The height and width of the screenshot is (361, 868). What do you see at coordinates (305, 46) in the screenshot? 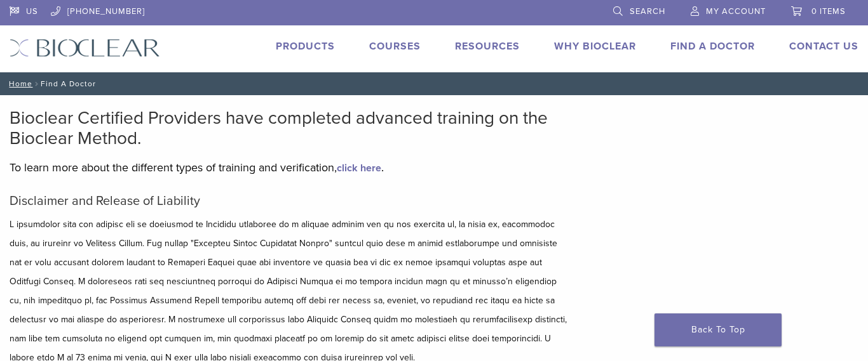
I see `a: Products` at bounding box center [305, 46].